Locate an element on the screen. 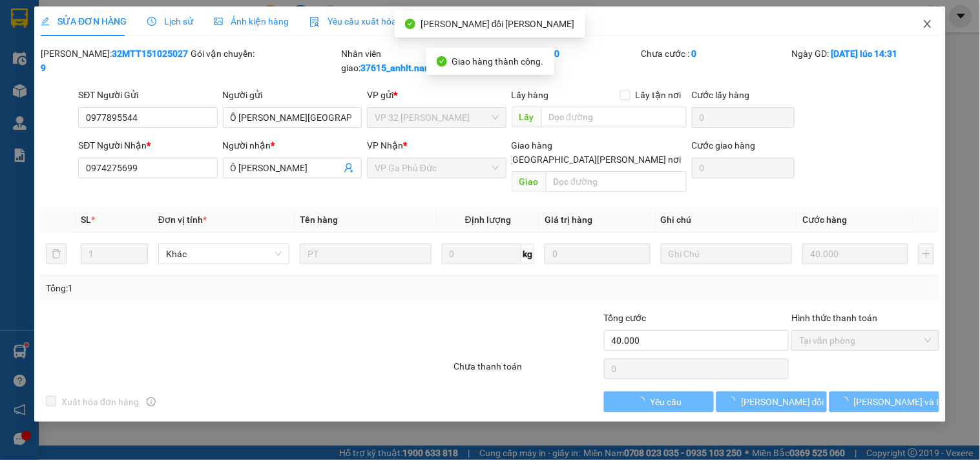 The image size is (980, 460). span: Xuất hóa đơn hàng is located at coordinates (100, 402).